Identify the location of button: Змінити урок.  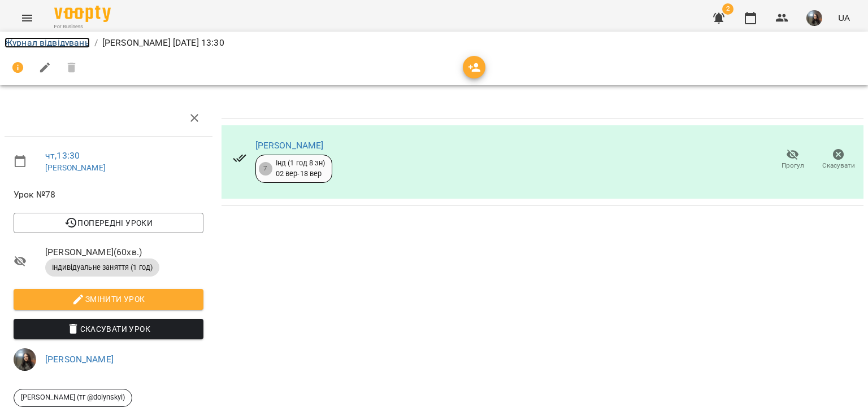
(109, 299).